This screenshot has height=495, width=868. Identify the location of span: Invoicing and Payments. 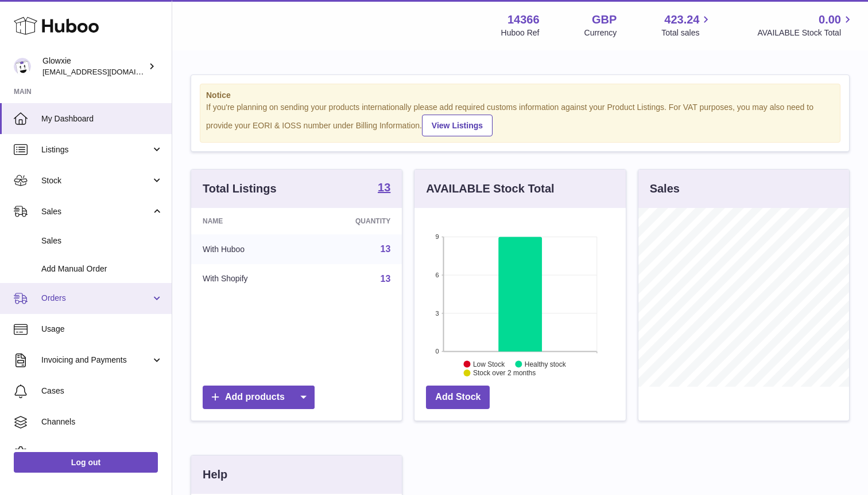
(96, 360).